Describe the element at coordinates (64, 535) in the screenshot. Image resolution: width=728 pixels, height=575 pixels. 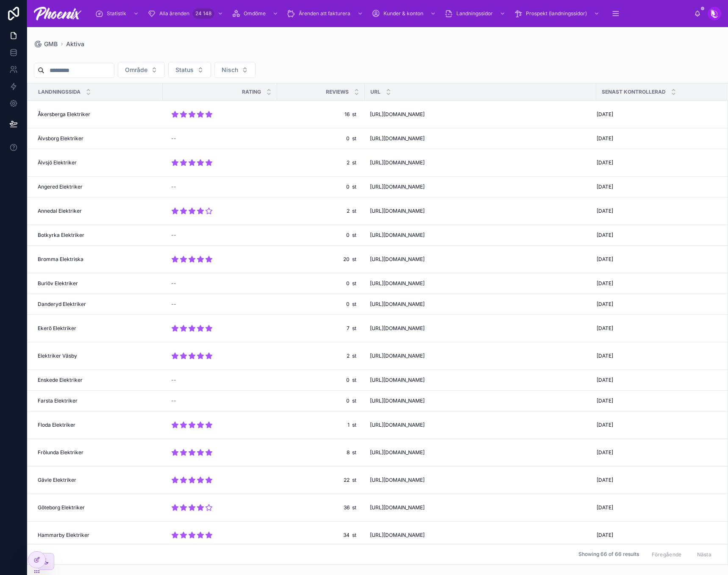
I see `span: Hammarby Elektriker` at that location.